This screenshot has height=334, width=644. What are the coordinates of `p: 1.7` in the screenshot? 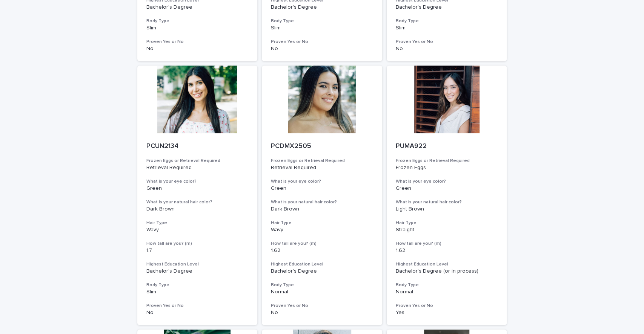 It's located at (198, 251).